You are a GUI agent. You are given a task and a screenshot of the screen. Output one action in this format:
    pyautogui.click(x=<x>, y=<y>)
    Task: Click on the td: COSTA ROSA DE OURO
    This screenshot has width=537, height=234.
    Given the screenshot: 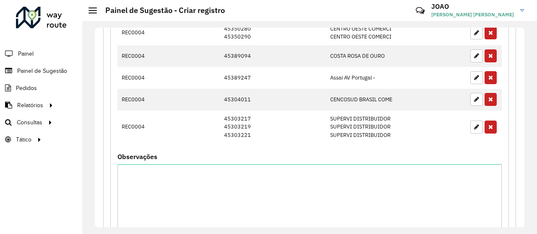 What is the action you would take?
    pyautogui.click(x=372, y=56)
    